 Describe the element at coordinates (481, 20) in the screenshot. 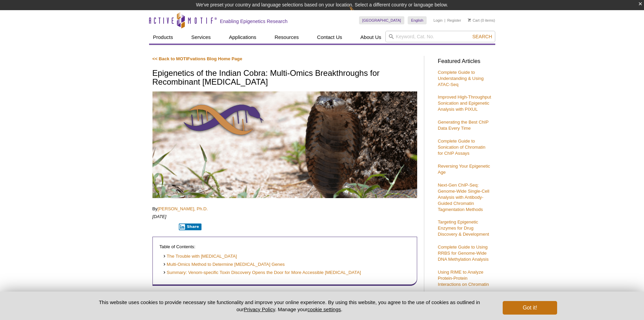

I see `li: (0 items)` at that location.